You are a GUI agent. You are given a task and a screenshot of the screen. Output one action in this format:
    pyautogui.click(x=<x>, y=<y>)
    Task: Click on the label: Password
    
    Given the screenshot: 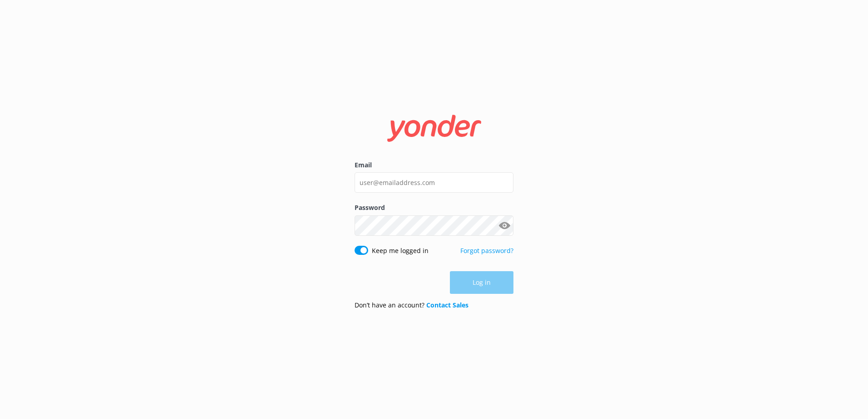 What is the action you would take?
    pyautogui.click(x=434, y=208)
    